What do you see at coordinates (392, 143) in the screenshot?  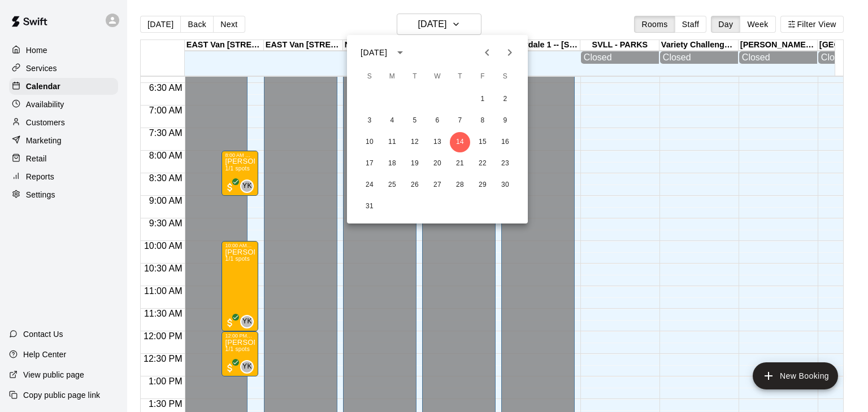 I see `button: 11` at bounding box center [392, 143].